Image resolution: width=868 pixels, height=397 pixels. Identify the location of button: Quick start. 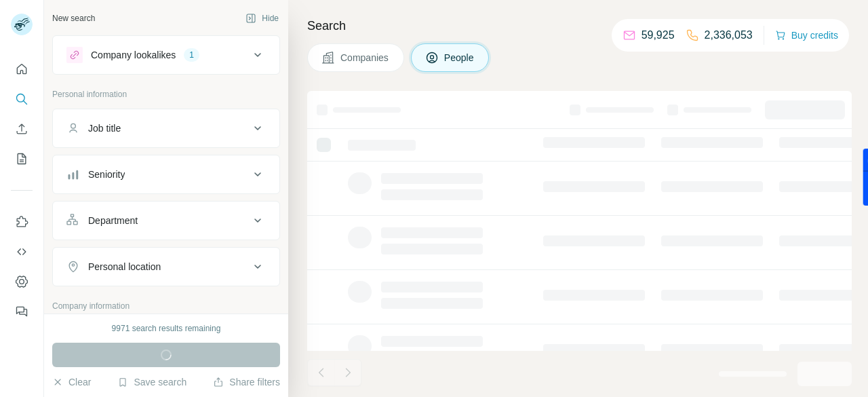
(22, 70).